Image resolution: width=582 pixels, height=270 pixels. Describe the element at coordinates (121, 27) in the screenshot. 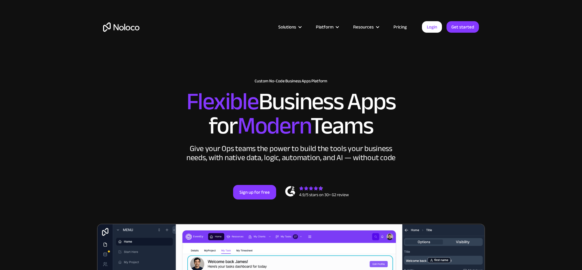

I see `a: home` at that location.